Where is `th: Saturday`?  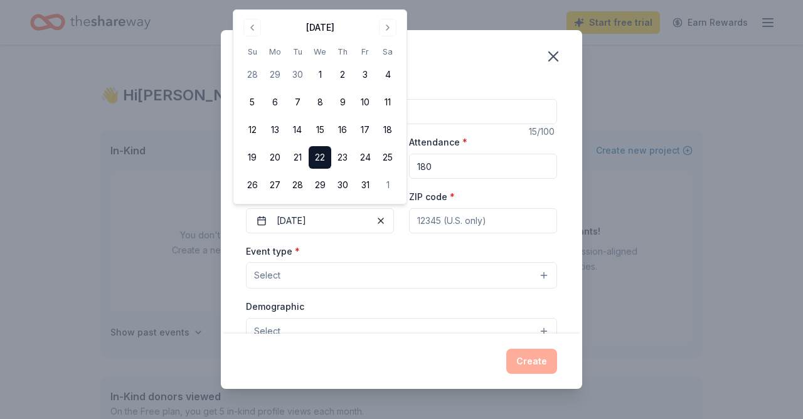
th: Saturday is located at coordinates (388, 51).